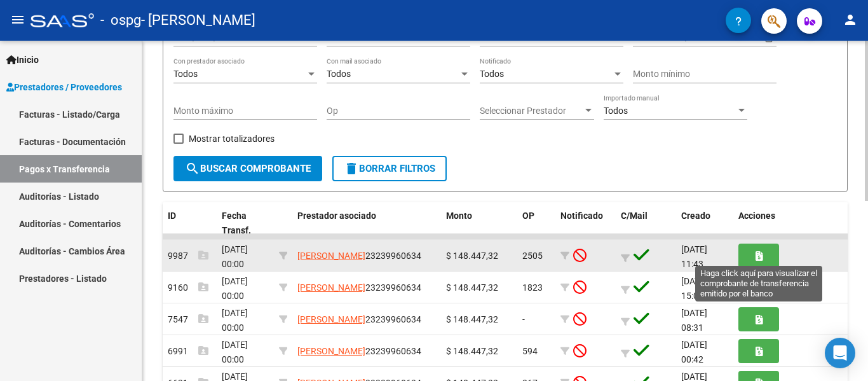 This screenshot has width=868, height=381. Describe the element at coordinates (18, 20) in the screenshot. I see `mat-icon: menu` at that location.